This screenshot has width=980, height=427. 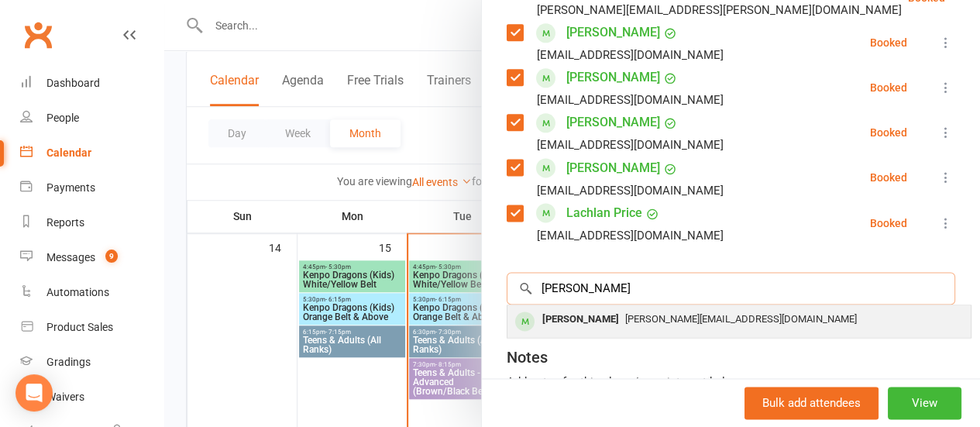 I want to click on div: Waivers, so click(x=65, y=396).